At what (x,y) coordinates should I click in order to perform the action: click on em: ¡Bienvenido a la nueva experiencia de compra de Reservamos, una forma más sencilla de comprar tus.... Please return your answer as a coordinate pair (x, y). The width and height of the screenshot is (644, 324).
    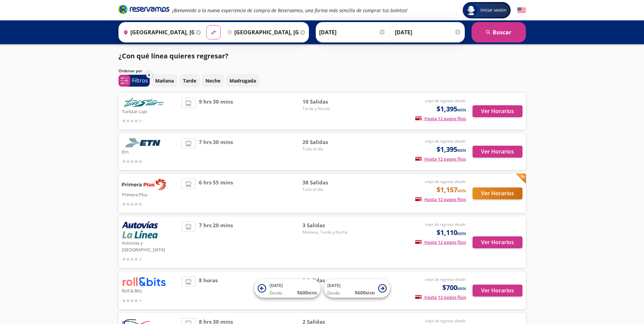
    Looking at the image, I should click on (290, 10).